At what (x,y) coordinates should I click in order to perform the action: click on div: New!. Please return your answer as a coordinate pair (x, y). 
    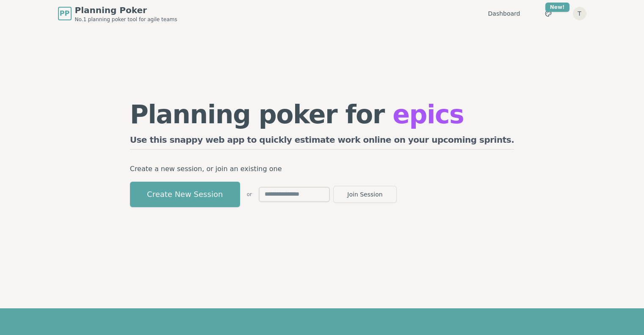
    Looking at the image, I should click on (557, 7).